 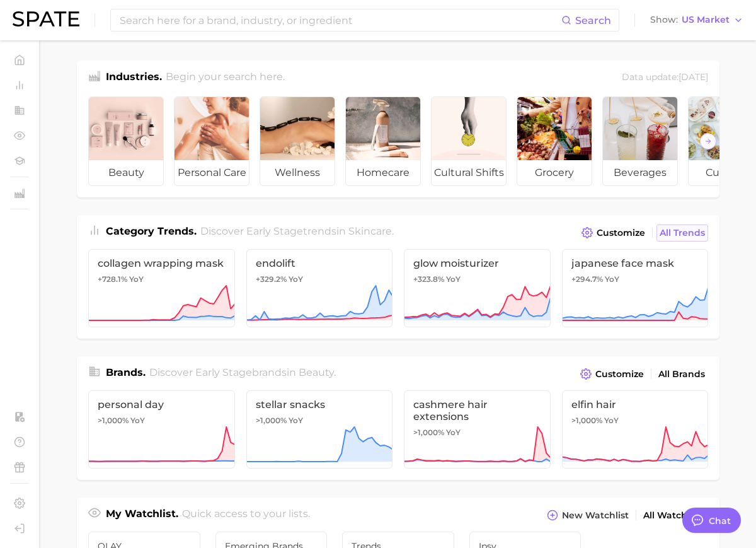 What do you see at coordinates (161, 288) in the screenshot?
I see `a: collagen wrapping mask+728.1% YoY` at bounding box center [161, 288].